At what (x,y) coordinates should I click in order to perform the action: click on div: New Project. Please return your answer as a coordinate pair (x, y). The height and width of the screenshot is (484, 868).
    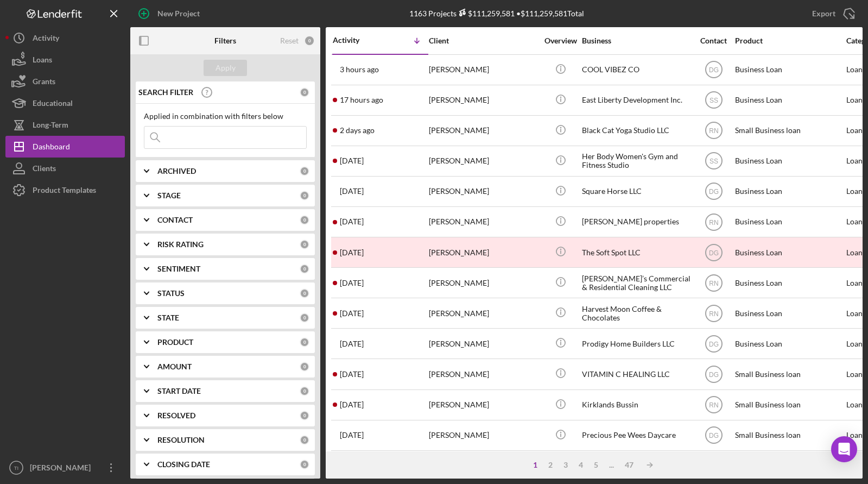
    Looking at the image, I should click on (178, 13).